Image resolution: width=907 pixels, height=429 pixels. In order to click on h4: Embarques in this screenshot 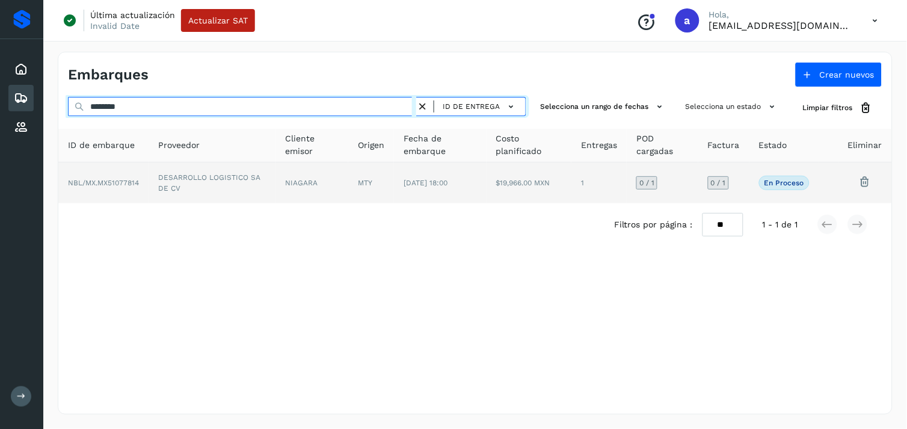, I will do `click(108, 75)`.